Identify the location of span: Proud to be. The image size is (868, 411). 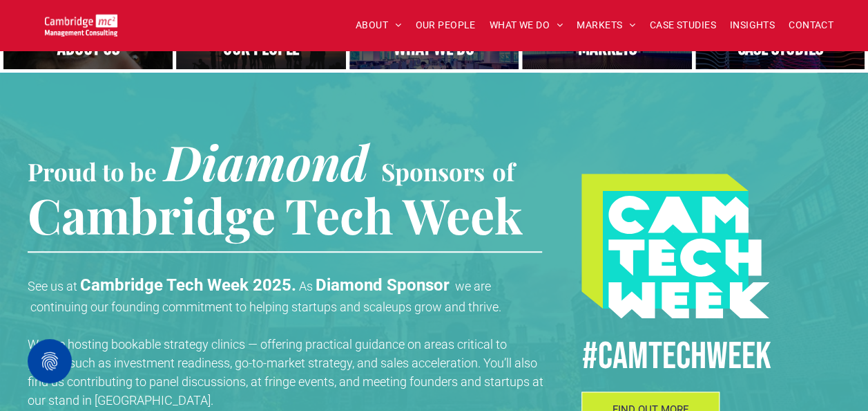
(92, 171).